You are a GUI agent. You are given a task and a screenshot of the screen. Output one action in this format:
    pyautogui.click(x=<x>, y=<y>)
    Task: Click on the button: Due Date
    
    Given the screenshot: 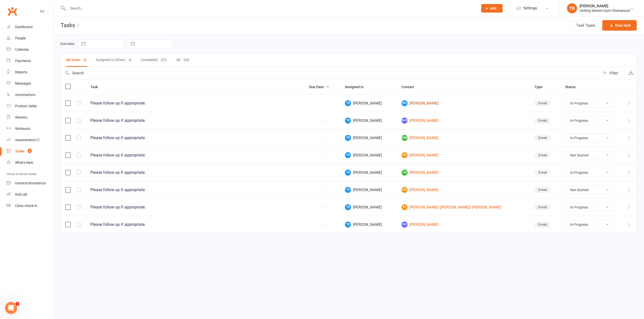 What is the action you would take?
    pyautogui.click(x=319, y=87)
    